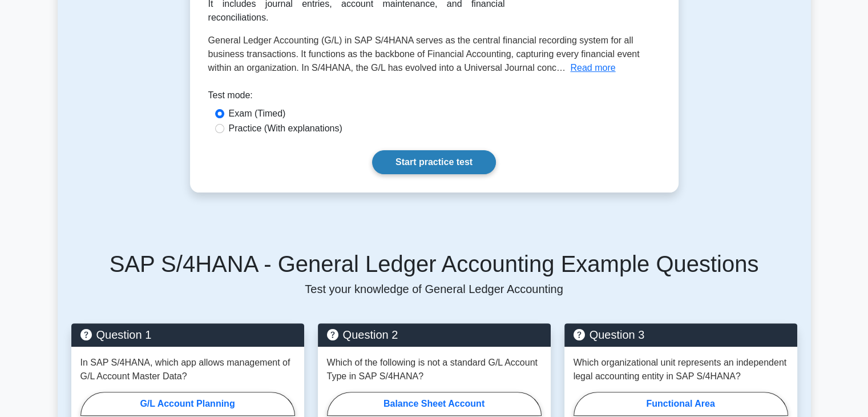 The image size is (868, 417). I want to click on p: In SAP S/4HANA, which app allows management of G/L Account Master Data?, so click(188, 369).